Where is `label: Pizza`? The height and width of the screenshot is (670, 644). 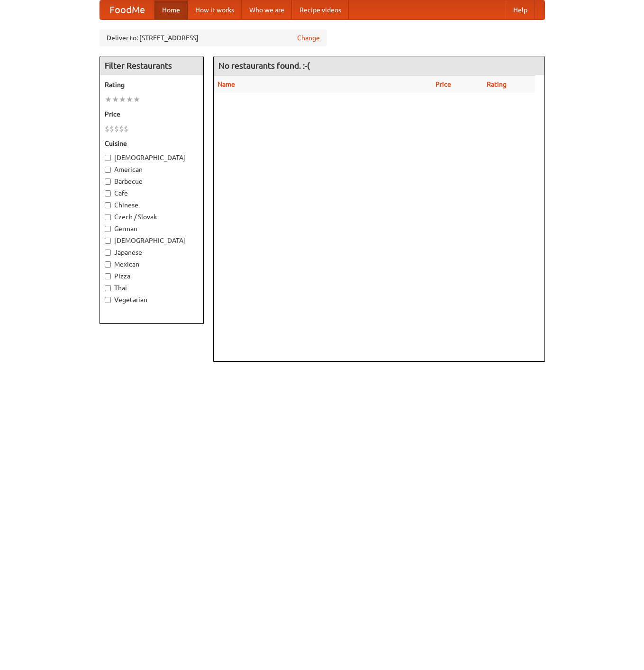 label: Pizza is located at coordinates (151, 276).